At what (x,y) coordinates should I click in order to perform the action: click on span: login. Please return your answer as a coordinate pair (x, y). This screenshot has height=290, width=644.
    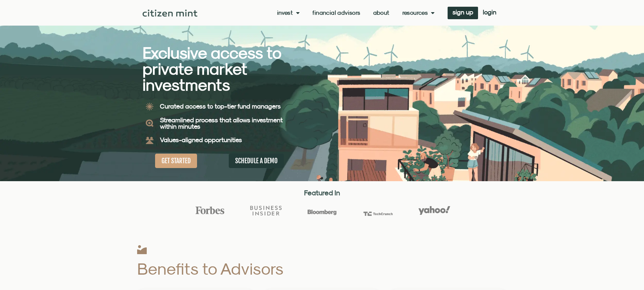
    Looking at the image, I should click on (489, 12).